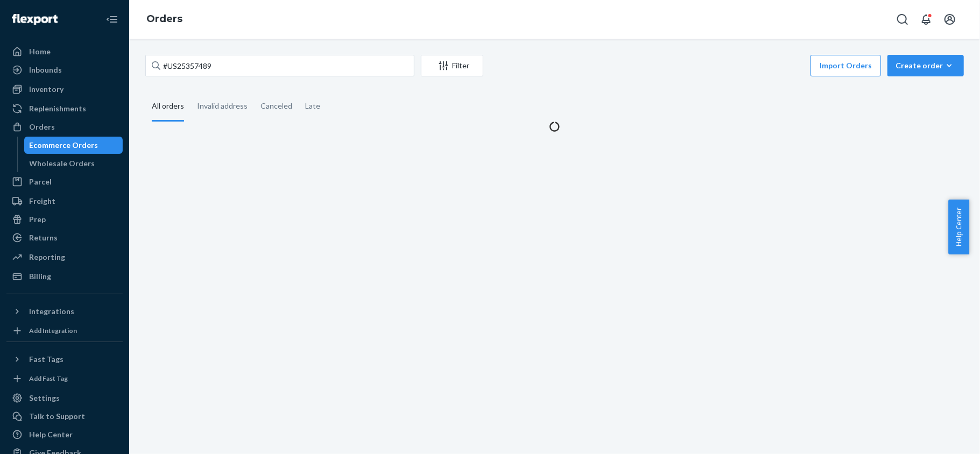 This screenshot has width=980, height=454. Describe the element at coordinates (42, 201) in the screenshot. I see `div: Freight` at that location.